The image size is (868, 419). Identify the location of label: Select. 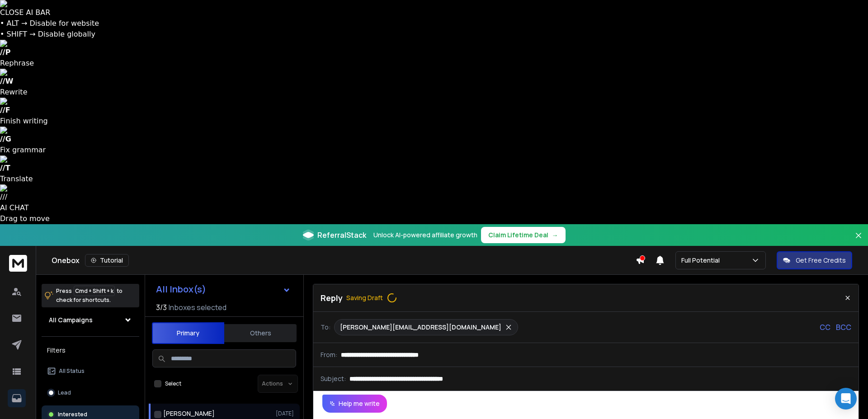
(173, 384).